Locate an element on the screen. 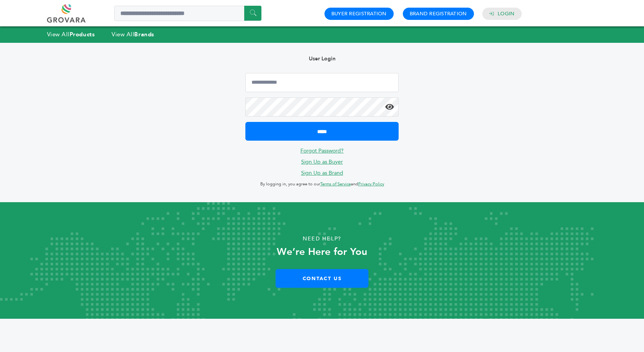 This screenshot has height=352, width=644. a: Contact Us is located at coordinates (322, 278).